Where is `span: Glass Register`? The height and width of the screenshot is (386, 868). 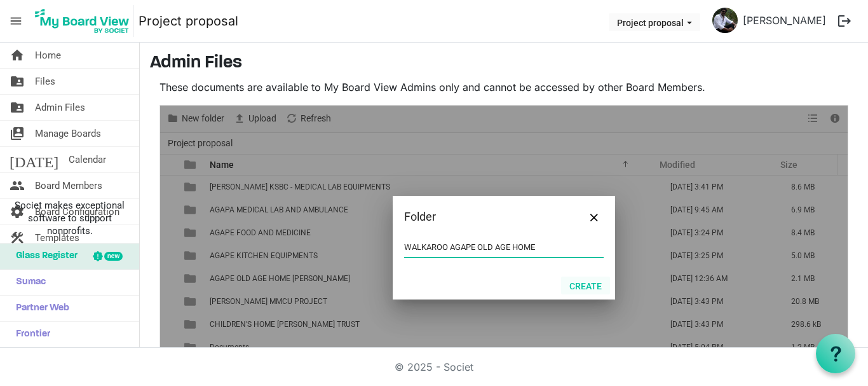
span: Glass Register is located at coordinates (43, 256).